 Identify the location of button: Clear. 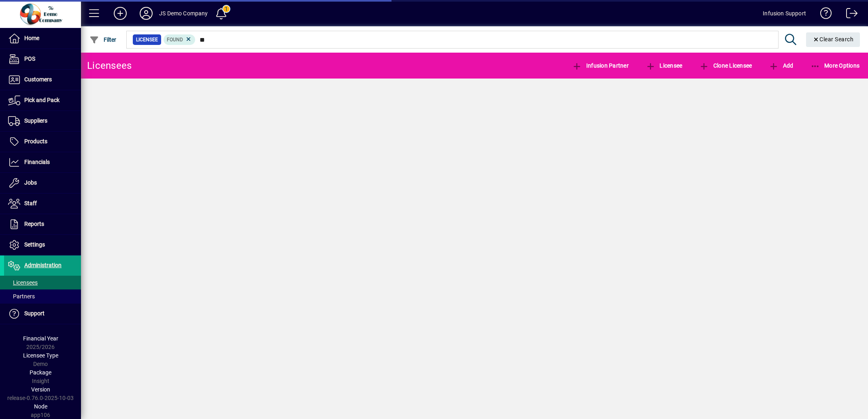
(833, 40).